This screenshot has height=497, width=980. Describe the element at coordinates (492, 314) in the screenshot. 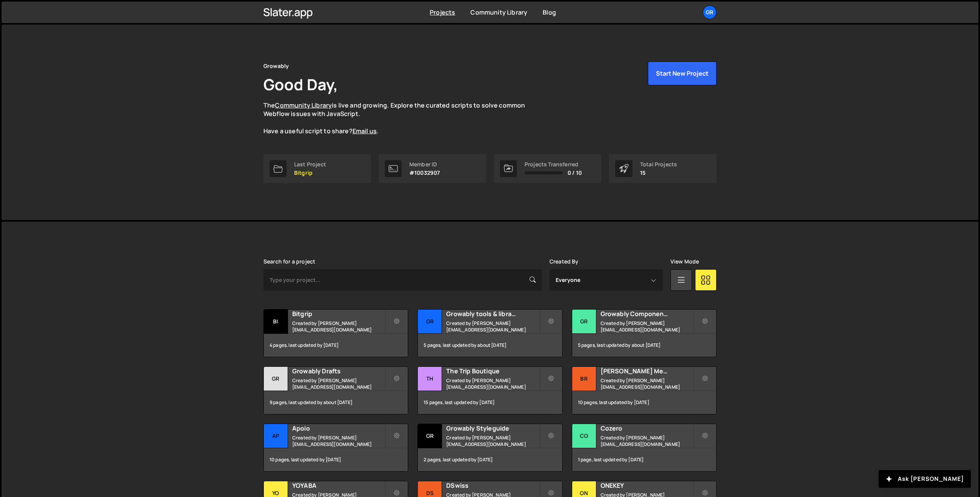

I see `h2: Growably tools & libraries` at that location.